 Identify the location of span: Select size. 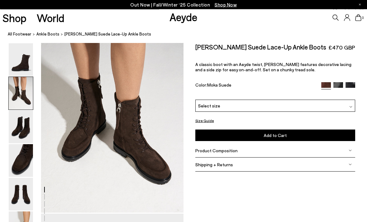
(209, 106).